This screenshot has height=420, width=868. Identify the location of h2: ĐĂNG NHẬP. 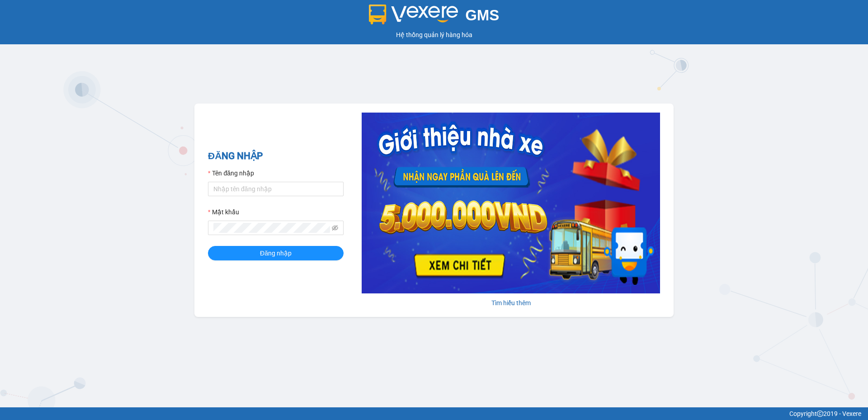
(276, 156).